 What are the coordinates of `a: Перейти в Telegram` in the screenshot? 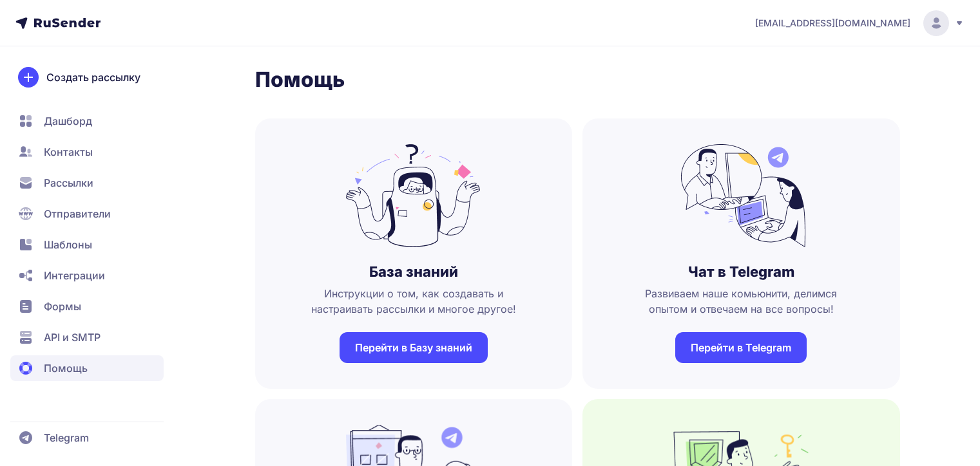 It's located at (741, 348).